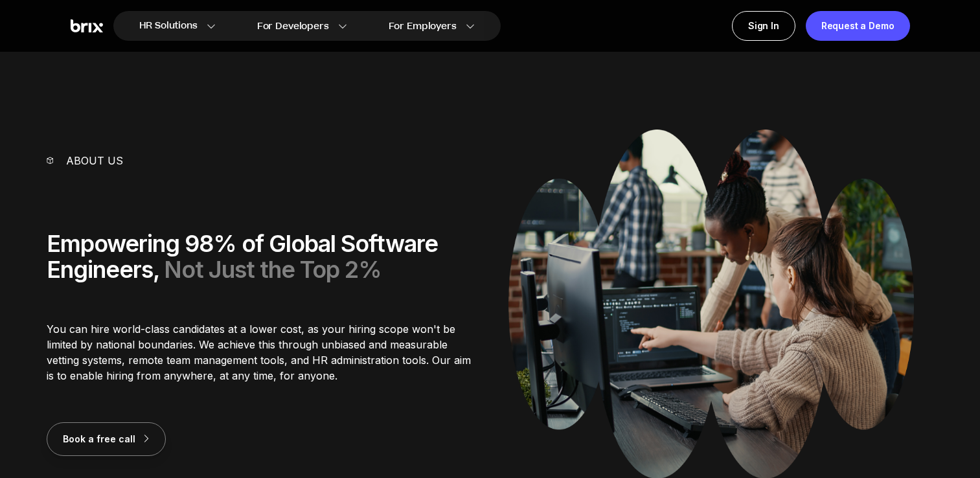 Image resolution: width=980 pixels, height=478 pixels. Describe the element at coordinates (858, 26) in the screenshot. I see `a: Request a Demo` at that location.